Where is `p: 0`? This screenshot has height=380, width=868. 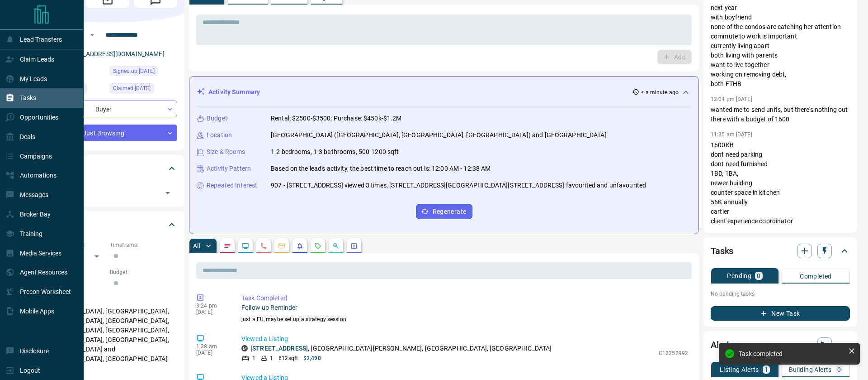
p: 0 is located at coordinates (759, 276).